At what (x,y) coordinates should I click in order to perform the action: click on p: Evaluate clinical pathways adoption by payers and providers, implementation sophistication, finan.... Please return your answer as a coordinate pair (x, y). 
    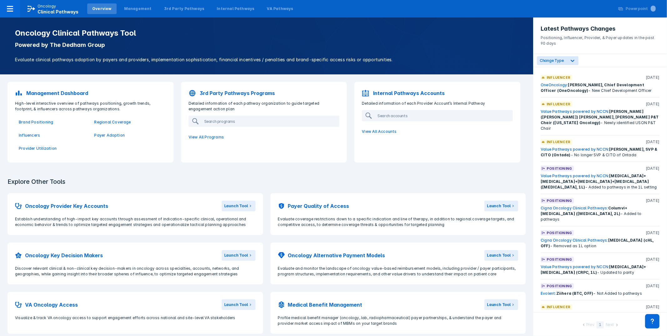
    Looking at the image, I should click on (266, 60).